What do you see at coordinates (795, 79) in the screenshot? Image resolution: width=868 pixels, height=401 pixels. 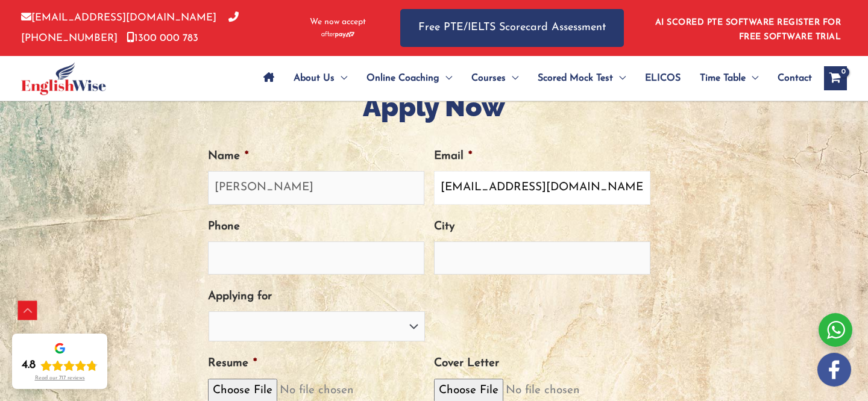 I see `span: Contact` at bounding box center [795, 79].